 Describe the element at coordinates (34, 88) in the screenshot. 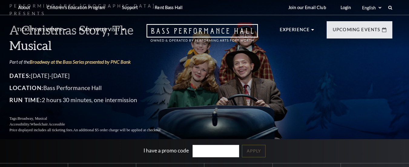

I see `span: Location:` at that location.